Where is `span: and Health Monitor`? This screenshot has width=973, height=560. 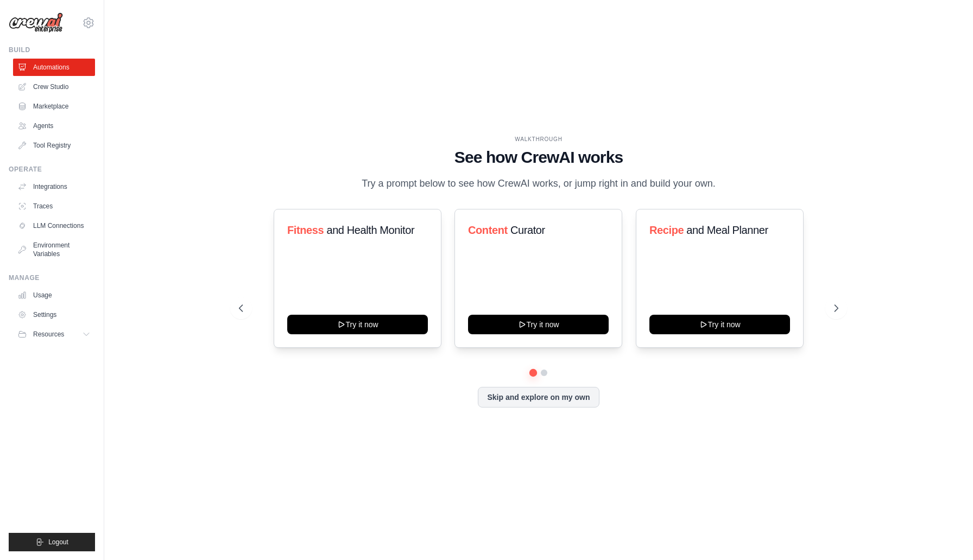 span: and Health Monitor is located at coordinates (370, 230).